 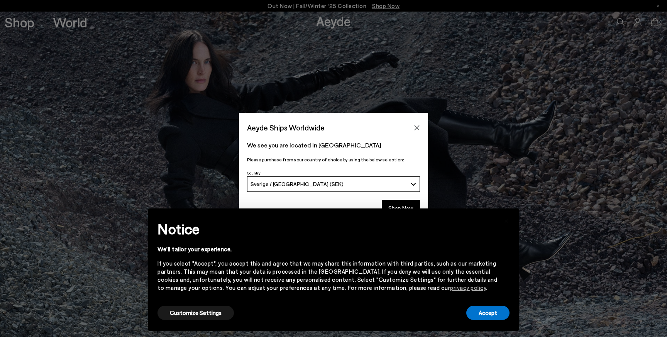 What do you see at coordinates (488, 313) in the screenshot?
I see `button: Accept` at bounding box center [488, 313].